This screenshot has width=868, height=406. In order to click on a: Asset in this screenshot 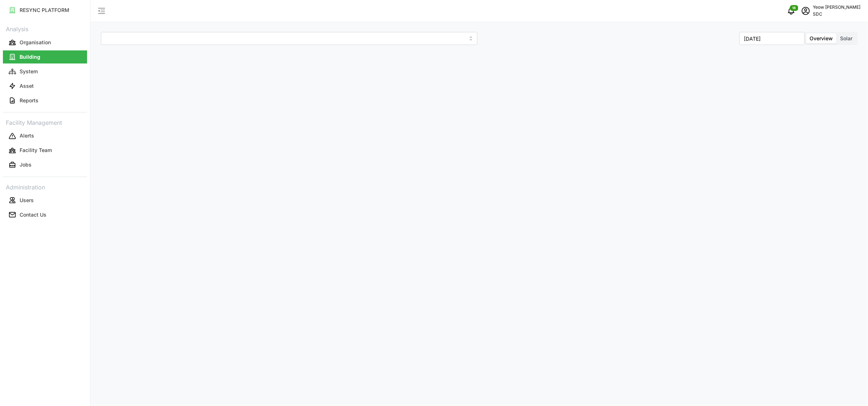, I will do `click(45, 86)`.